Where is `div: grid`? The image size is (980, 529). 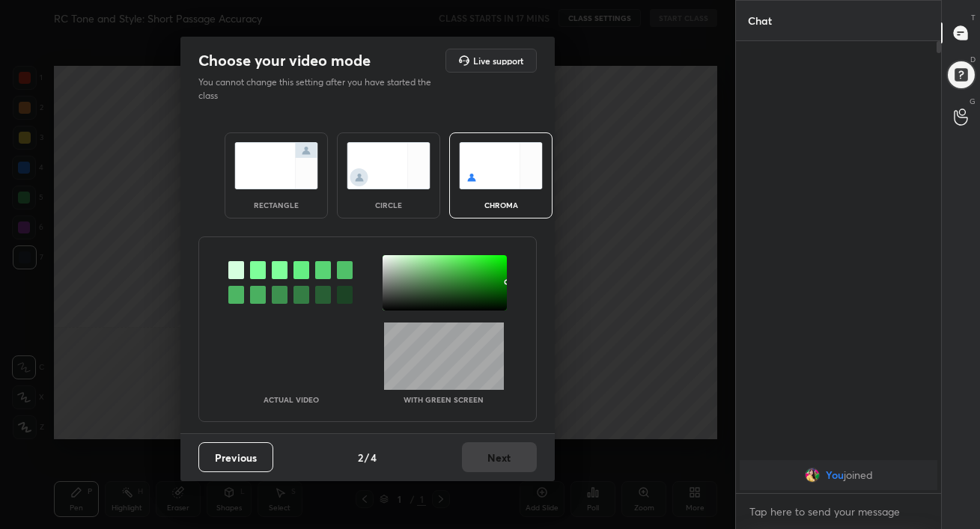 div: grid is located at coordinates (839, 475).